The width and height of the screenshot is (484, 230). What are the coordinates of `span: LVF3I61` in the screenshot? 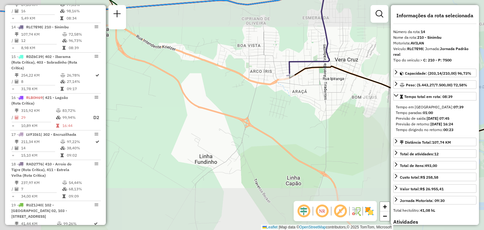 It's located at (33, 134).